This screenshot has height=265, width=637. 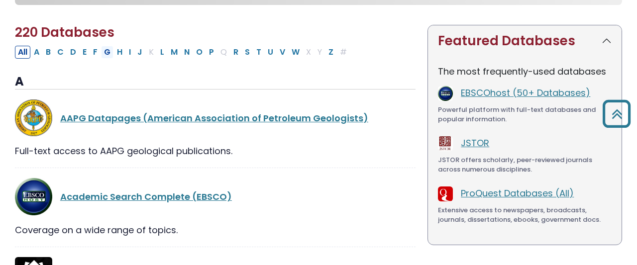 What do you see at coordinates (95, 52) in the screenshot?
I see `button: Filter Results F` at bounding box center [95, 52].